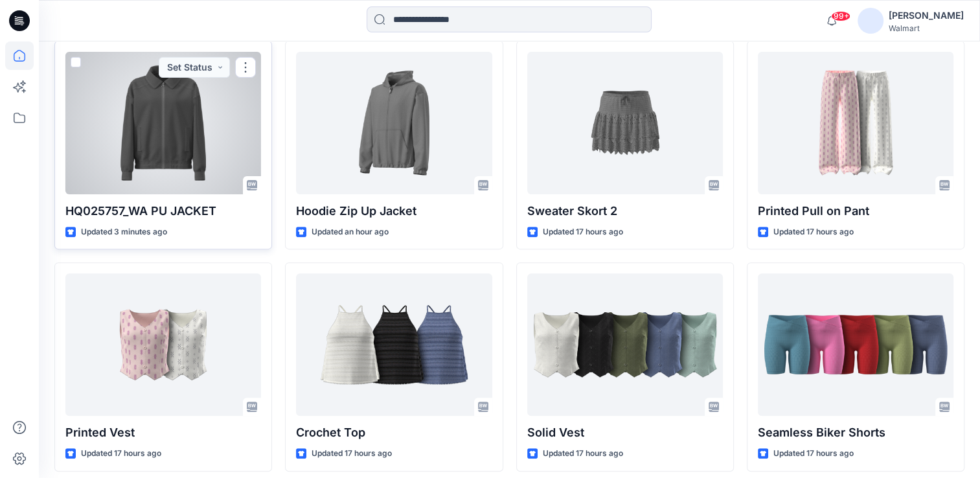 The height and width of the screenshot is (478, 980). Describe the element at coordinates (625, 433) in the screenshot. I see `p: Solid Vest` at that location.